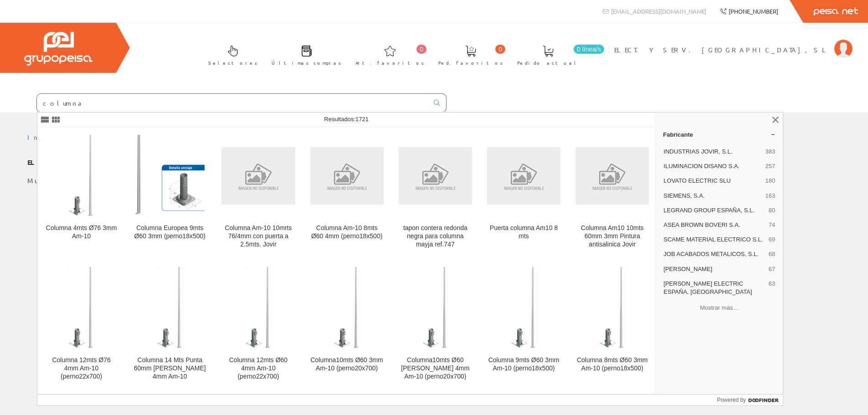  I want to click on img: Columna Am-10 10mrts 76/4mm con puerta a 2.5mts. Jovir, so click(258, 176).